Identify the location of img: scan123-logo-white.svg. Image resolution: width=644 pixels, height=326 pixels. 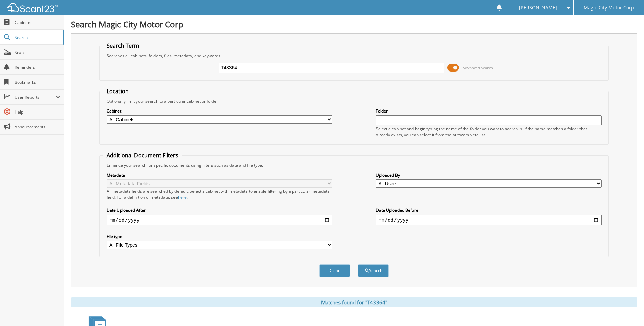
(32, 7).